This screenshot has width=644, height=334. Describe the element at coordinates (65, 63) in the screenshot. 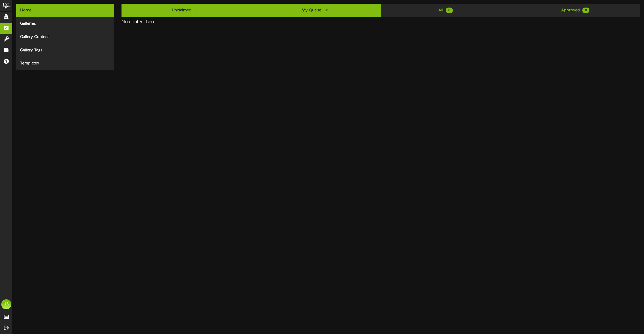

I see `div: Templates` at that location.